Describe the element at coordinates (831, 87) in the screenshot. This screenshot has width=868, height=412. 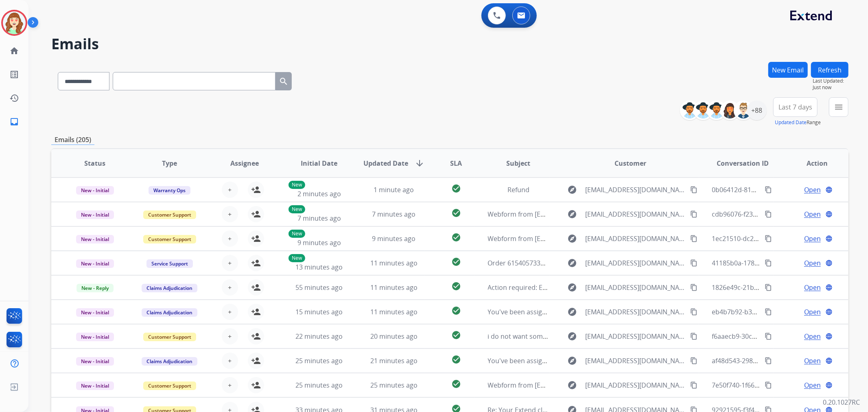
I see `span: Just now` at that location.